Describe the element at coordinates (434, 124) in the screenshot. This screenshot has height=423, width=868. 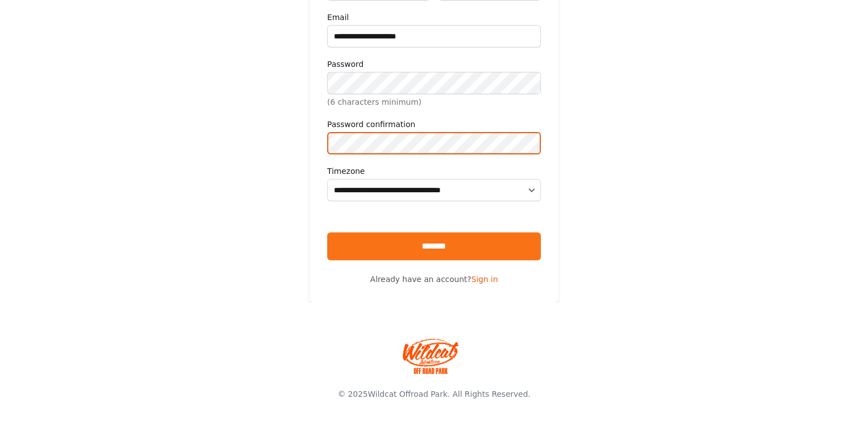
I see `label: Password confirmation` at that location.